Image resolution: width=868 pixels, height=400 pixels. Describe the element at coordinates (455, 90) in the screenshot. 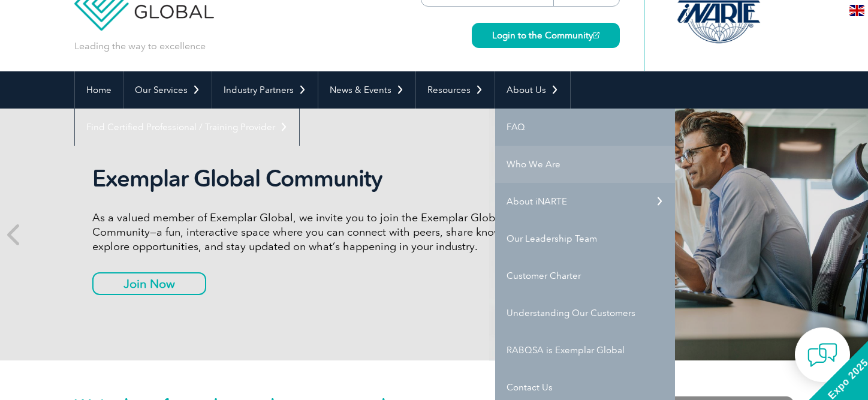

I see `a: Resources` at that location.